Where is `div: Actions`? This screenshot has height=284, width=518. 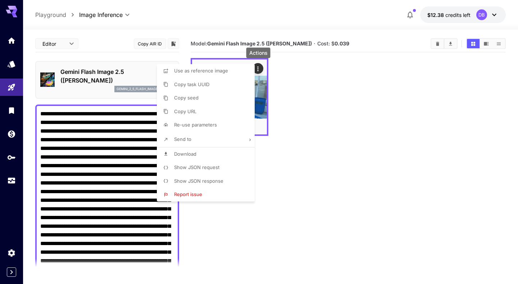
div: Actions is located at coordinates (258, 53).